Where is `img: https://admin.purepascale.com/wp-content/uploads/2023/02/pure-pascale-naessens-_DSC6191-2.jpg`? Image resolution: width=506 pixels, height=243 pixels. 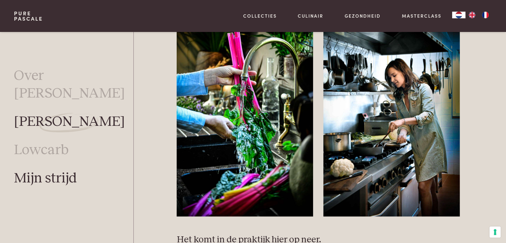 img: https://admin.purepascale.com/wp-content/uploads/2023/02/pure-pascale-naessens-_DSC6191-2.jpg is located at coordinates (391, 115).